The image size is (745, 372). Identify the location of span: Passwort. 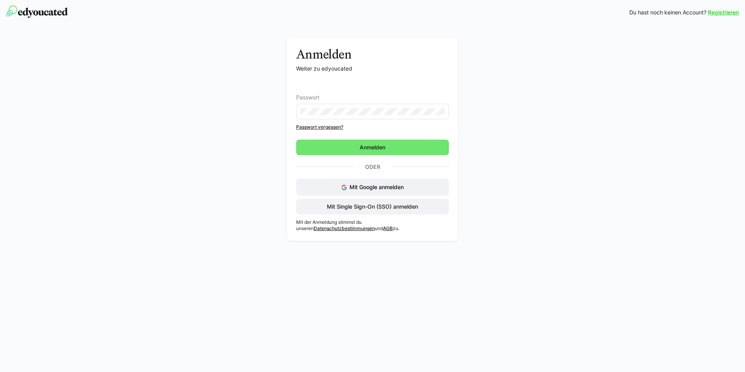
(308, 97).